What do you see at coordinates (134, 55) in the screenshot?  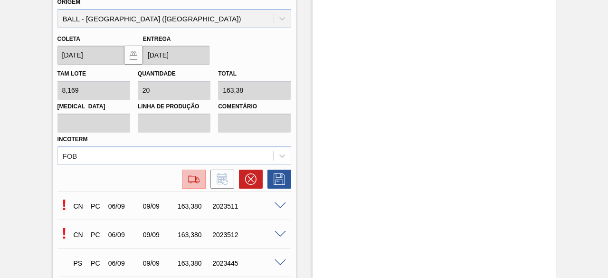 I see `button: locked` at bounding box center [134, 55].